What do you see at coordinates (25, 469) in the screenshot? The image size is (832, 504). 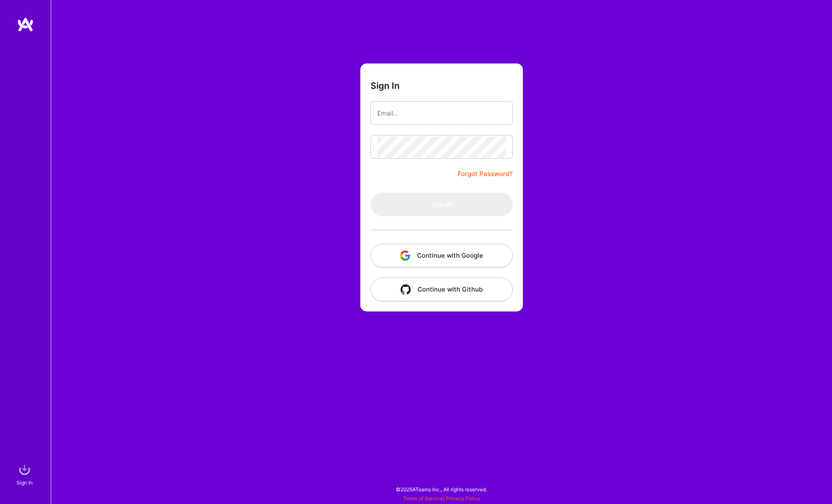 I see `img: sign in` at bounding box center [25, 469].